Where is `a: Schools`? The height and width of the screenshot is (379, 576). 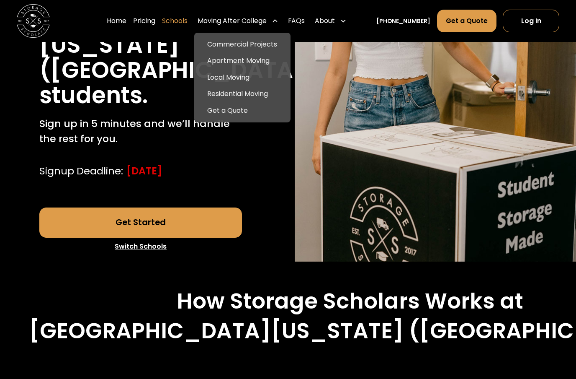
a: Schools is located at coordinates (175, 21).